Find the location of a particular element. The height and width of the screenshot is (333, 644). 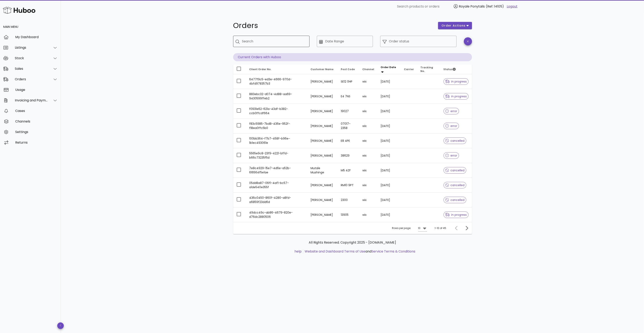

a: Logout is located at coordinates (512, 6).